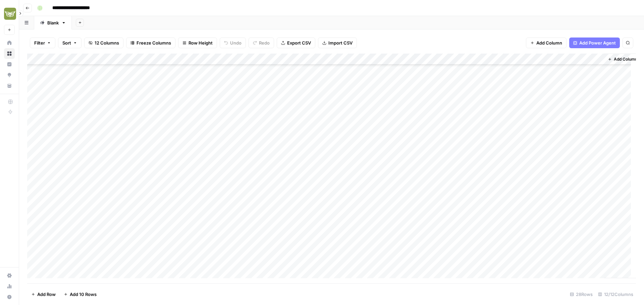  I want to click on button: Add Power Agent, so click(594, 43).